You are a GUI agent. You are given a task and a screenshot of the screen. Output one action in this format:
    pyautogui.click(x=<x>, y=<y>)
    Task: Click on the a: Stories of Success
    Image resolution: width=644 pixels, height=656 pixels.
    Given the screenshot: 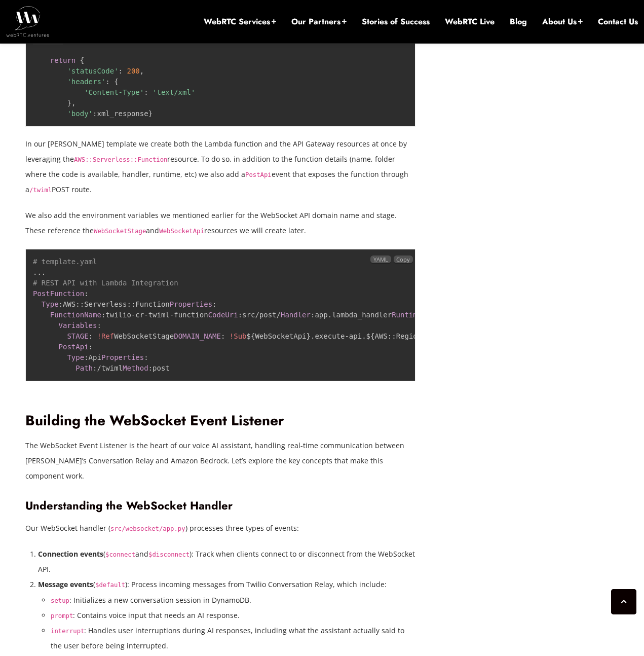 What is the action you would take?
    pyautogui.click(x=396, y=22)
    